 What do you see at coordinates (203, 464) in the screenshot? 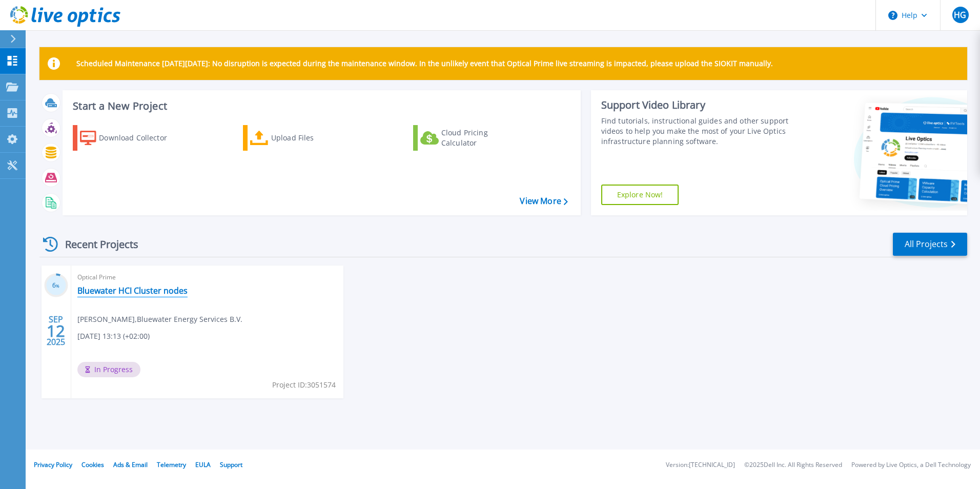
I see `a: EULA` at bounding box center [203, 464].